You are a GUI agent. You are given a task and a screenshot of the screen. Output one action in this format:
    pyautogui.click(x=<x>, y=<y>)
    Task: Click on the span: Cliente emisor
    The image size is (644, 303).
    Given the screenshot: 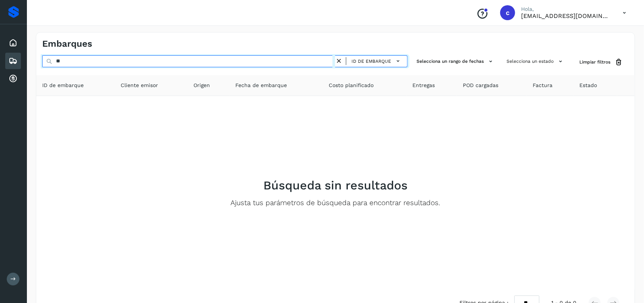 What is the action you would take?
    pyautogui.click(x=140, y=85)
    